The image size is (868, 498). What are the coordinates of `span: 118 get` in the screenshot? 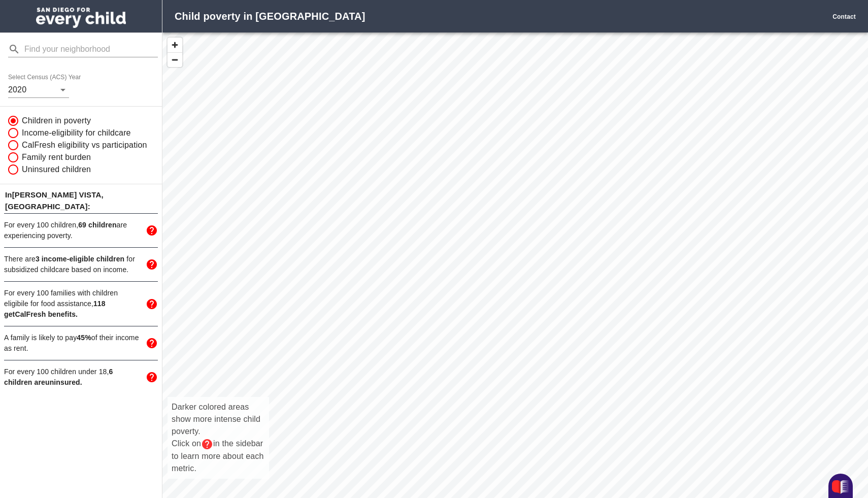 It's located at (55, 309).